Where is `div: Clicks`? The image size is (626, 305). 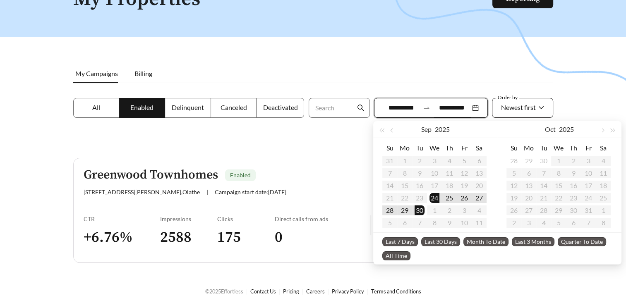
div: Clicks is located at coordinates (246, 219).